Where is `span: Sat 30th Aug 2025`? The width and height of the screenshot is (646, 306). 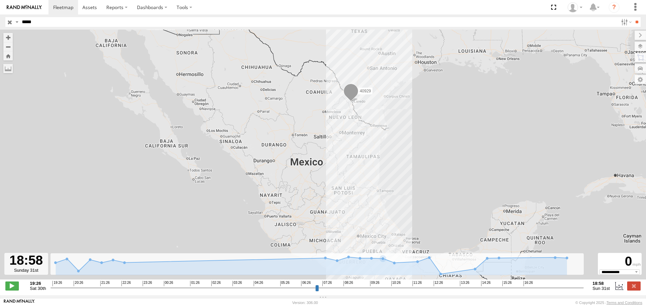
span: Sat 30th Aug 2025 is located at coordinates (38, 288).